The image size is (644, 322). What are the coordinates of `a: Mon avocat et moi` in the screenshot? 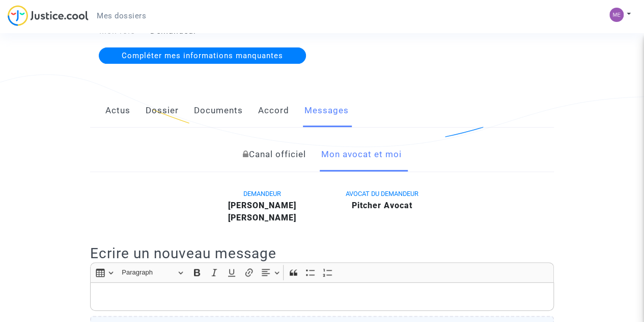 It's located at (362, 154).